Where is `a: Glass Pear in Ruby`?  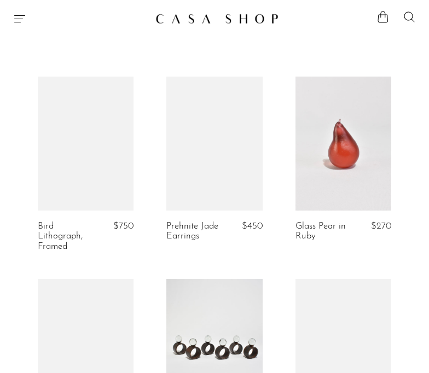
a: Glass Pear in Ruby is located at coordinates (325, 231).